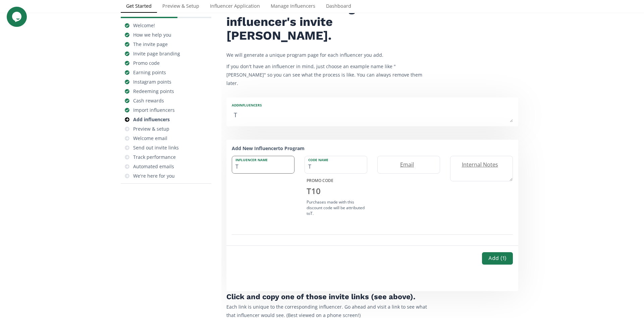  What do you see at coordinates (147, 63) in the screenshot?
I see `div: Promo code` at bounding box center [147, 63].